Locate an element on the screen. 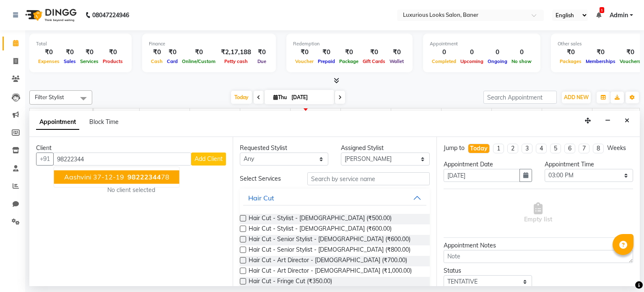  span: Card is located at coordinates (172, 61).